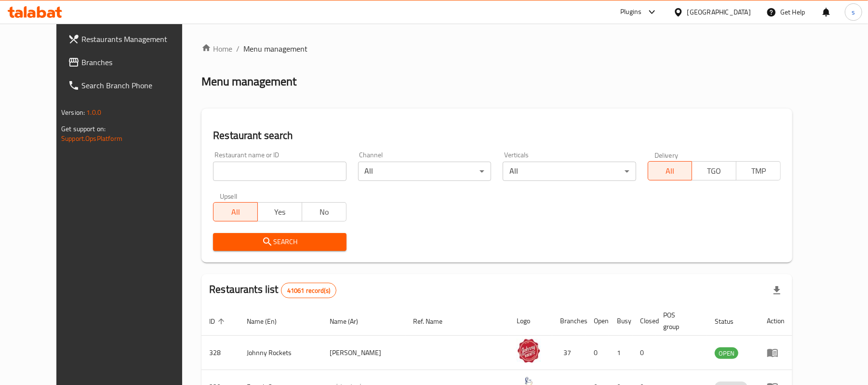 This screenshot has height=385, width=868. What do you see at coordinates (497, 136) in the screenshot?
I see `h2: Restaurant search` at bounding box center [497, 136].